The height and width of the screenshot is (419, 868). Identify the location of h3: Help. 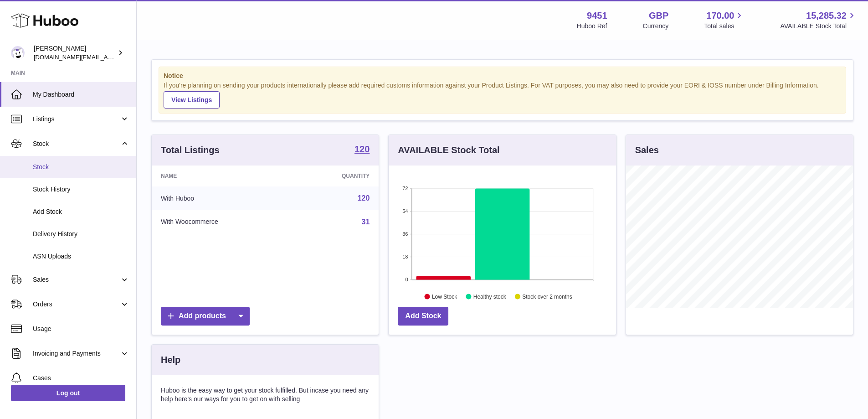
(171, 360).